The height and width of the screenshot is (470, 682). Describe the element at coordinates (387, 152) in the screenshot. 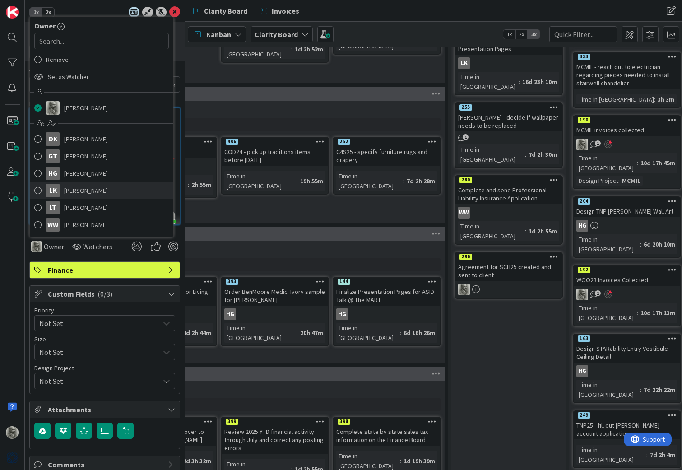

I see `div: 252C4S25 - specify furniture rugs and drapery` at that location.